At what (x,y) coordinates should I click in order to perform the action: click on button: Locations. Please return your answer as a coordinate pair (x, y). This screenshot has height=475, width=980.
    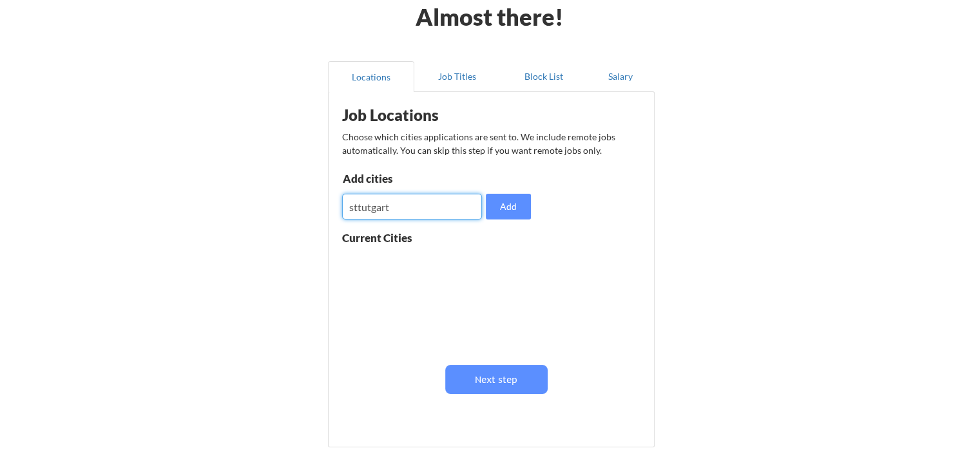
    Looking at the image, I should click on (371, 77).